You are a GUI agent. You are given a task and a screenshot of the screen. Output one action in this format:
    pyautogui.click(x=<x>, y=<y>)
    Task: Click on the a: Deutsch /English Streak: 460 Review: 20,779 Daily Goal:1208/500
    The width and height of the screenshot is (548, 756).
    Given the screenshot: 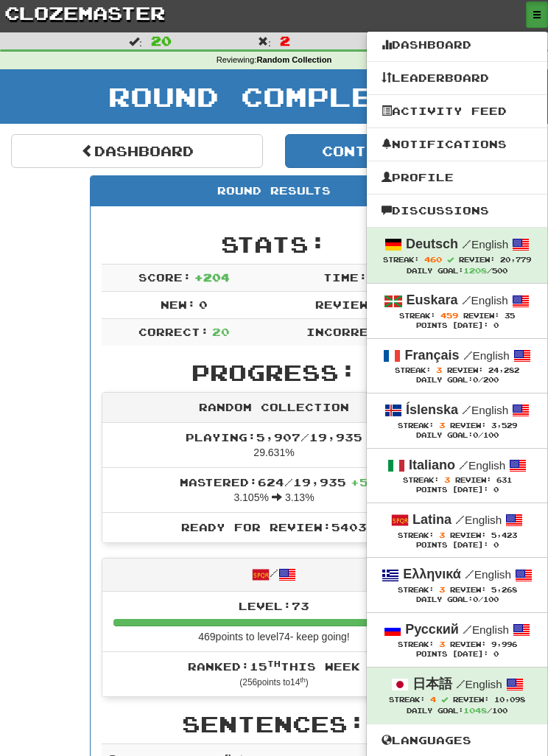 What is the action you would take?
    pyautogui.click(x=457, y=255)
    